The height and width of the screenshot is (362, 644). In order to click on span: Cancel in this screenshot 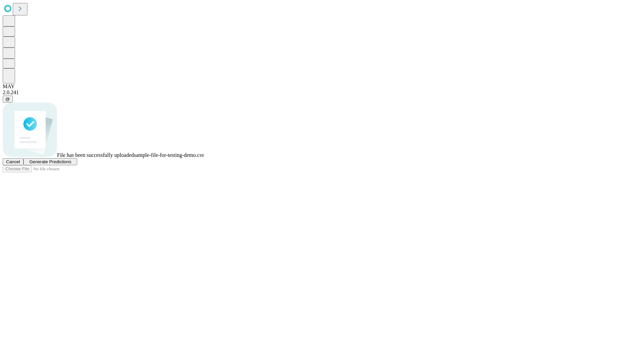, I will do `click(13, 162)`.